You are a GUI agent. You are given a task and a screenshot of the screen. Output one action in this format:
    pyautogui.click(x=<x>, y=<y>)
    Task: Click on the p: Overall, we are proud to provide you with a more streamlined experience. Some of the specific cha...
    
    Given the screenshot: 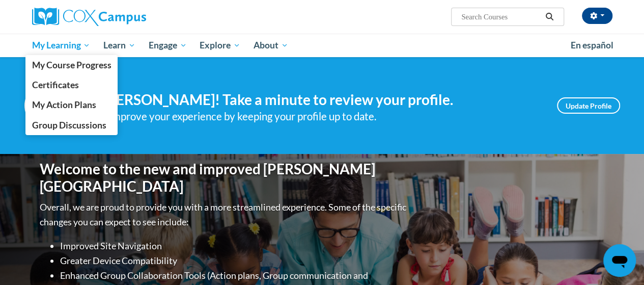 What is the action you would take?
    pyautogui.click(x=224, y=214)
    